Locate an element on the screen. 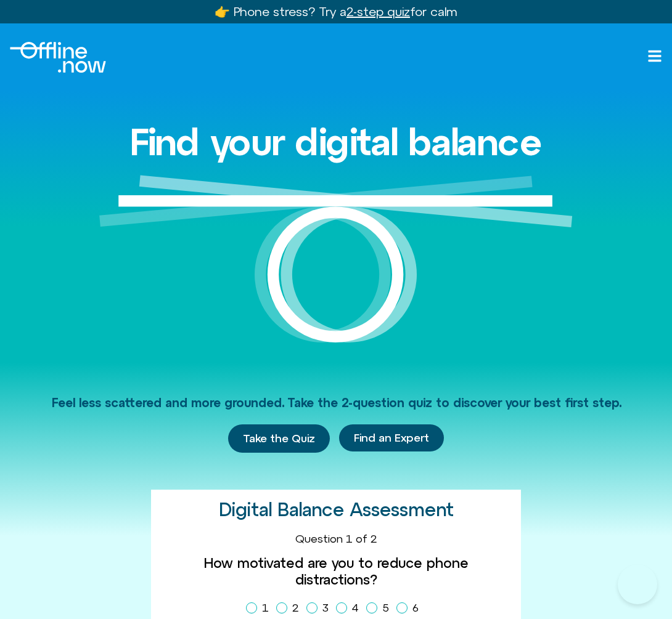 The image size is (672, 619). div: Question 1 of 2 is located at coordinates (336, 539).